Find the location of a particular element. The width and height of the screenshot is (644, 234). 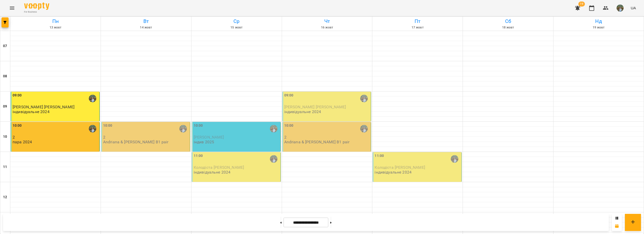

span: For Business is located at coordinates (37, 12).